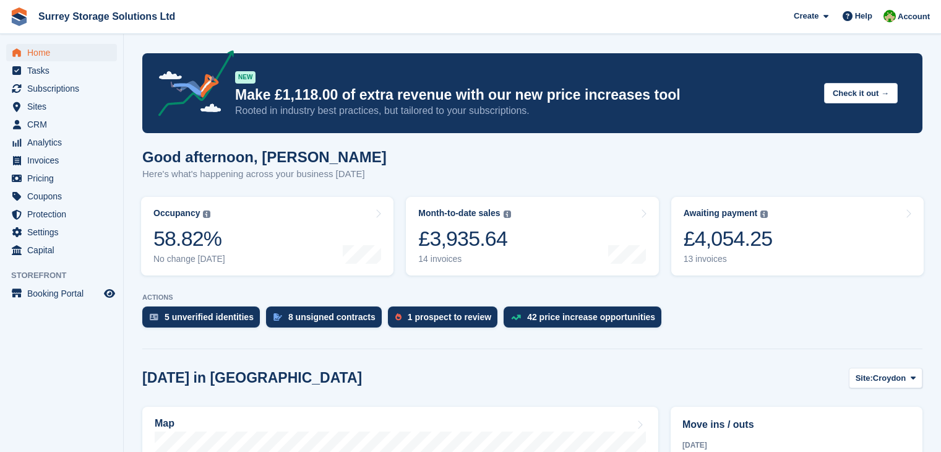  I want to click on div: Month-to-date sales, so click(459, 213).